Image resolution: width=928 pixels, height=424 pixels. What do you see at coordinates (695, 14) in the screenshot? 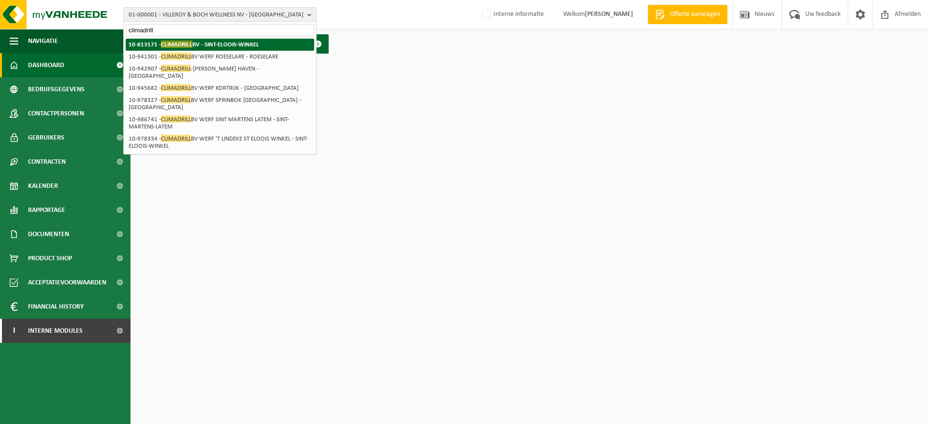
I see `span: Offerte aanvragen` at bounding box center [695, 14].